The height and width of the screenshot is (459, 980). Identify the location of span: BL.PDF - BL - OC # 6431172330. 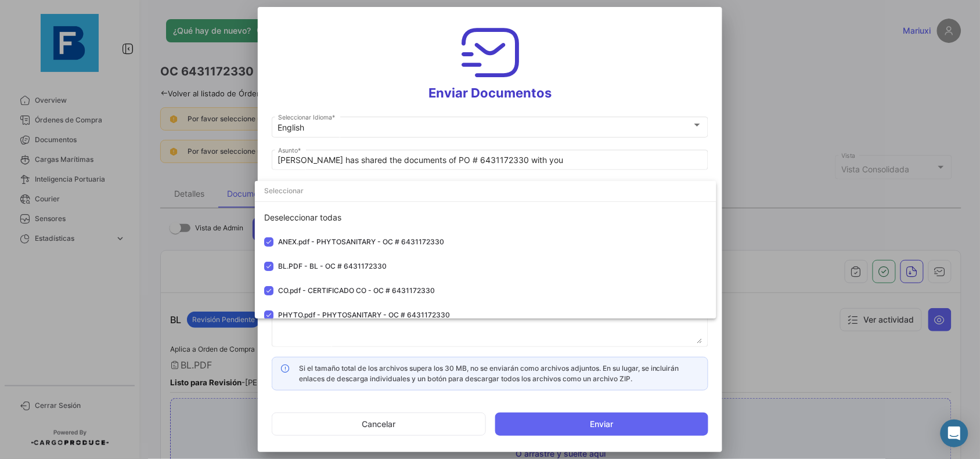
(332, 266).